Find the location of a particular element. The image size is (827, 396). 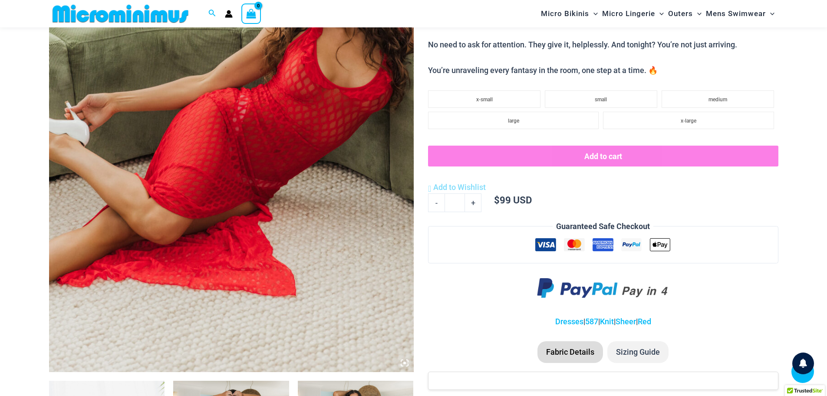

a: Search icon link is located at coordinates (212, 13).